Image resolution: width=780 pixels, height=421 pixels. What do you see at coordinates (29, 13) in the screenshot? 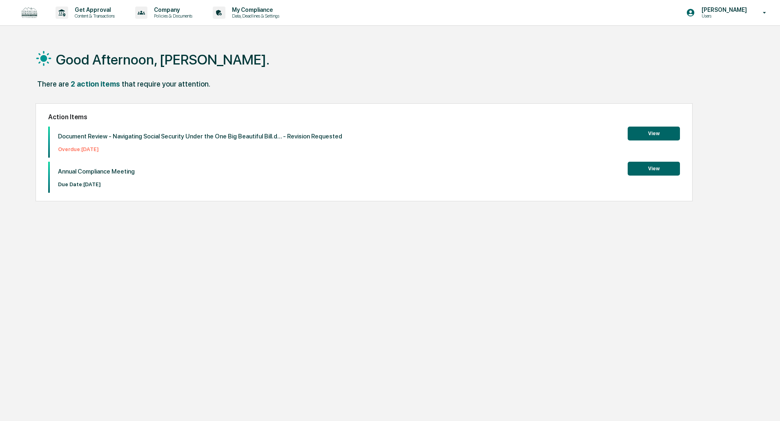
I see `img: logo` at bounding box center [29, 13].